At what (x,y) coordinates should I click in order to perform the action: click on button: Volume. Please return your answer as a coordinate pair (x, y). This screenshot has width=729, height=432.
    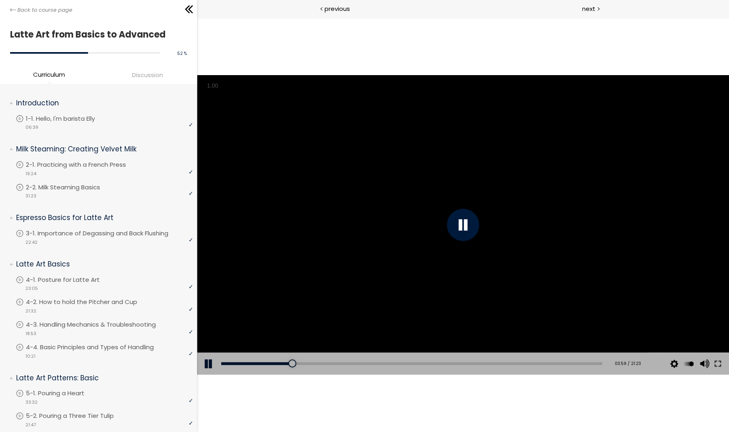
    Looking at the image, I should click on (506, 346).